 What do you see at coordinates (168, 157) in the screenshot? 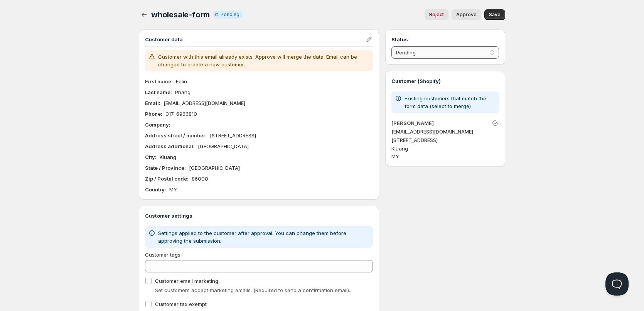
I see `p: Kluang` at bounding box center [168, 157].